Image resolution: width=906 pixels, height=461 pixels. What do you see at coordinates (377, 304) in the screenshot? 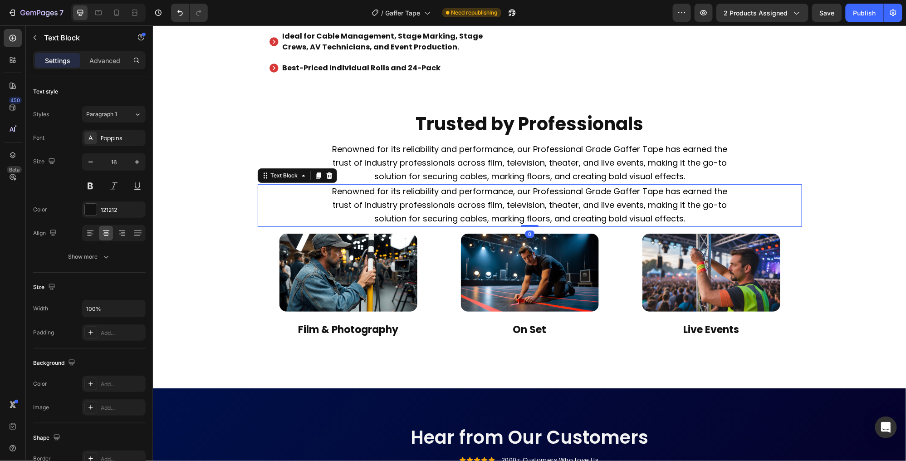
I see `p: On Set` at bounding box center [377, 304].